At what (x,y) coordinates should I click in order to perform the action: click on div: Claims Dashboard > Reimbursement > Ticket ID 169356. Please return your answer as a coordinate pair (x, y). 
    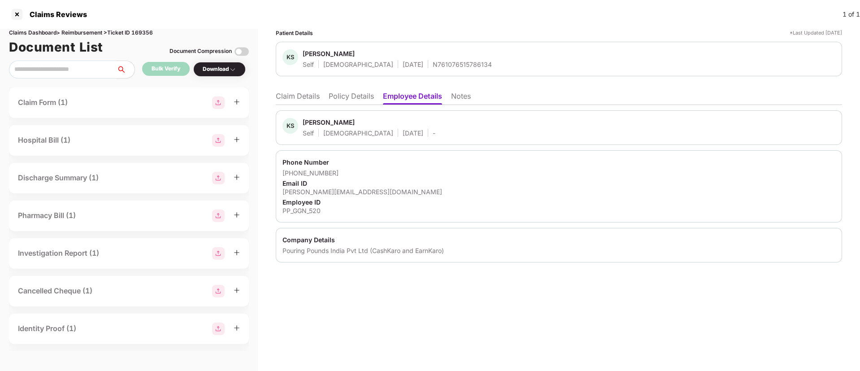
    Looking at the image, I should click on (129, 33).